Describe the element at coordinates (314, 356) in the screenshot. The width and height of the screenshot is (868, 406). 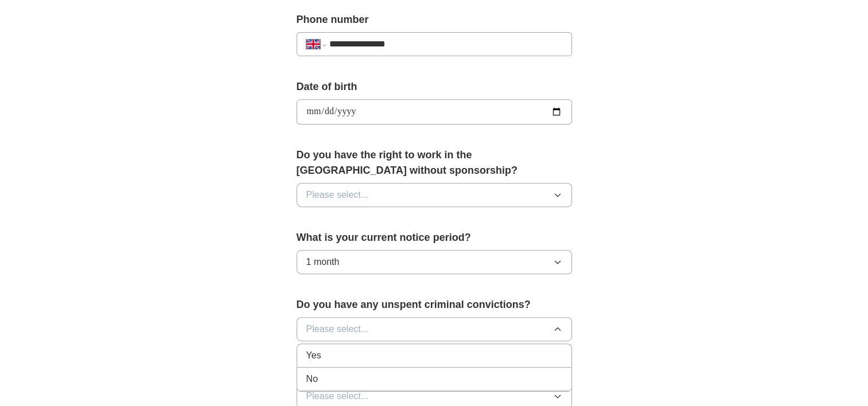
I see `span: Yes` at that location.